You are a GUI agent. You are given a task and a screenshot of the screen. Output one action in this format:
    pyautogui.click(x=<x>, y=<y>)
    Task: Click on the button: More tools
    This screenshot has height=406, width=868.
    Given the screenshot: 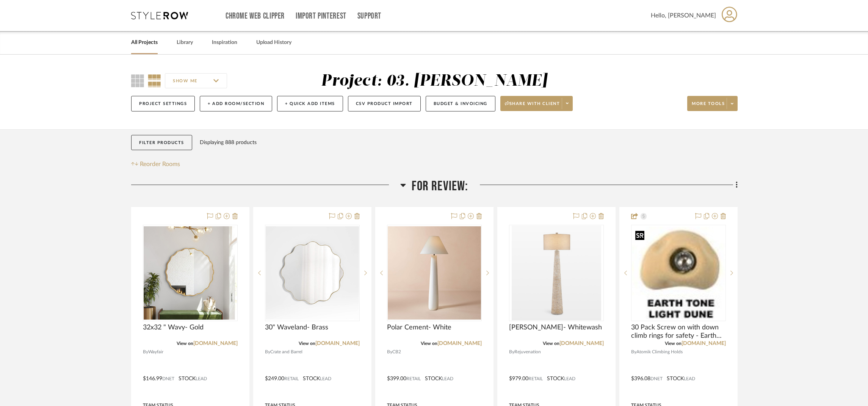 What is the action you would take?
    pyautogui.click(x=713, y=103)
    